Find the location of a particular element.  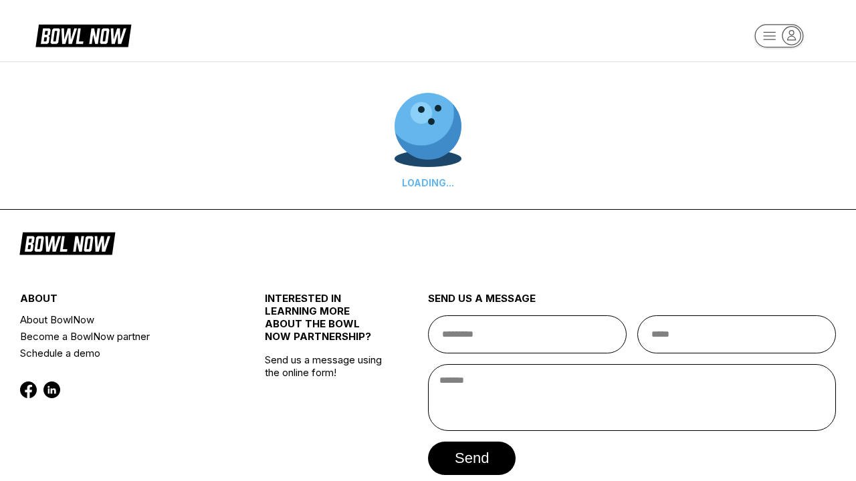

a: Become a BowlNow partner is located at coordinates (122, 336).